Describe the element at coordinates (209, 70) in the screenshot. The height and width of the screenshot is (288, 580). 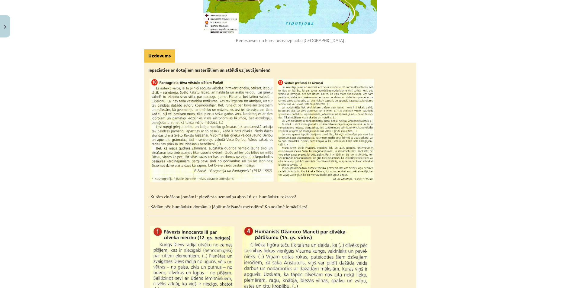
I see `strong: Iepazīsties ar dotajiem materiāliem un atbildi uz jautājumiem!` at that location.